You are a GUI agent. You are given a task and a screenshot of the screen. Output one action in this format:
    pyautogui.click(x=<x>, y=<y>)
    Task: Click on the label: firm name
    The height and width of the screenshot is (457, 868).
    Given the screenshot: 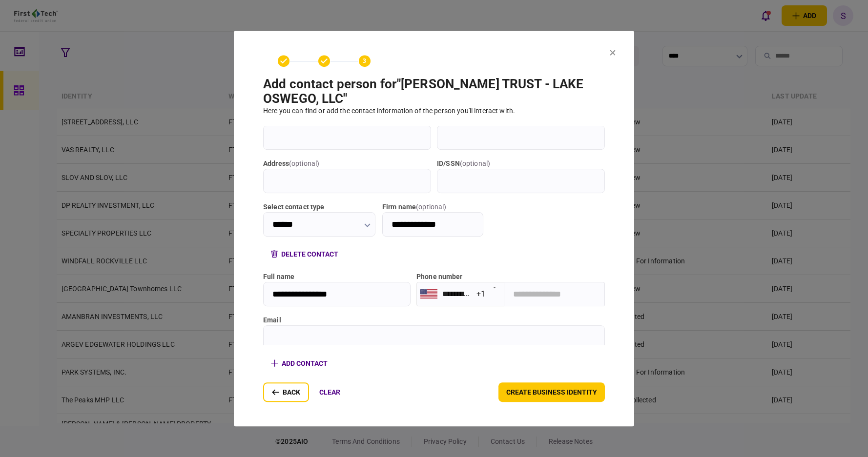 What is the action you would take?
    pyautogui.click(x=432, y=207)
    